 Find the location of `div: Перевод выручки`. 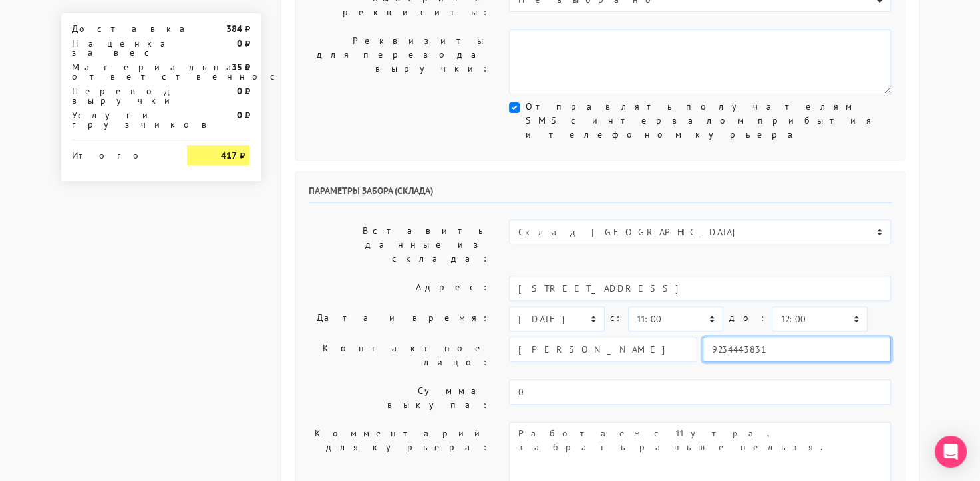

div: Перевод выручки is located at coordinates (120, 96).